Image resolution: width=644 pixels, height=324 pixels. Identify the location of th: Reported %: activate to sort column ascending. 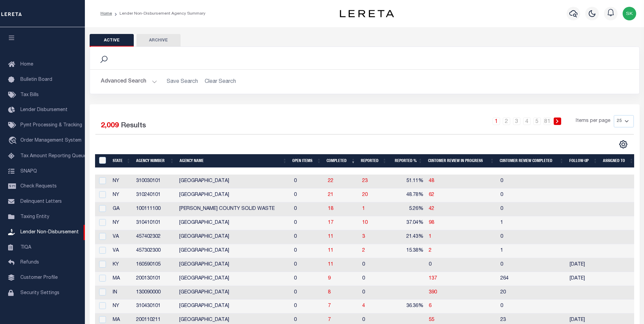
(407, 161).